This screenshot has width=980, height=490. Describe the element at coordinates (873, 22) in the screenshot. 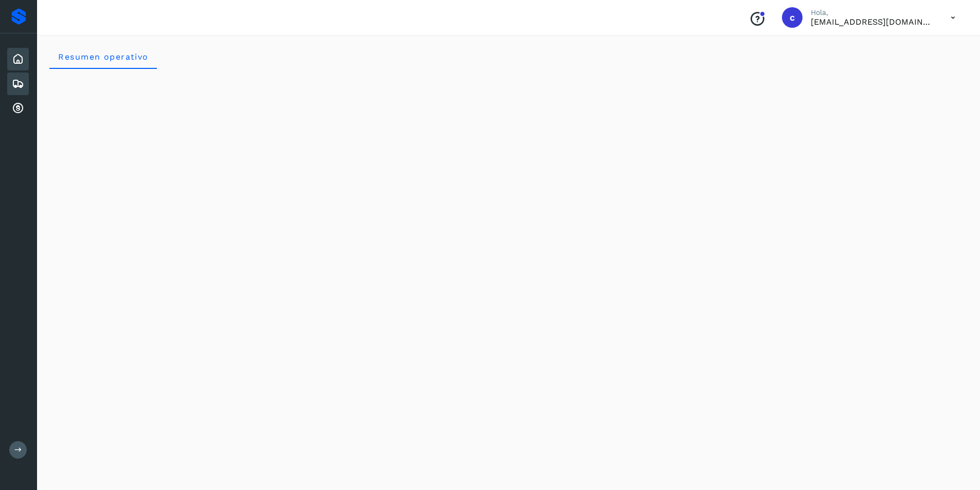

I see `p: carlosvazqueztgc@gmail.com` at that location.